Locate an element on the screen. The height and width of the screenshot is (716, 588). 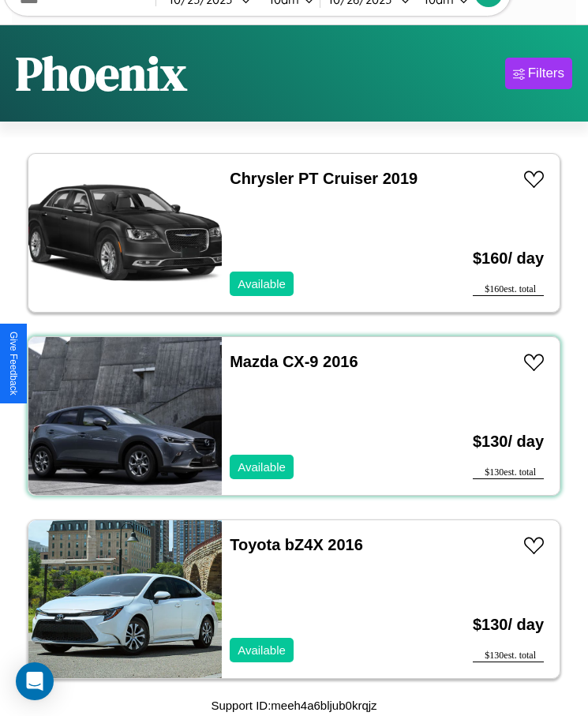
h1: Phoenix is located at coordinates (101, 73).